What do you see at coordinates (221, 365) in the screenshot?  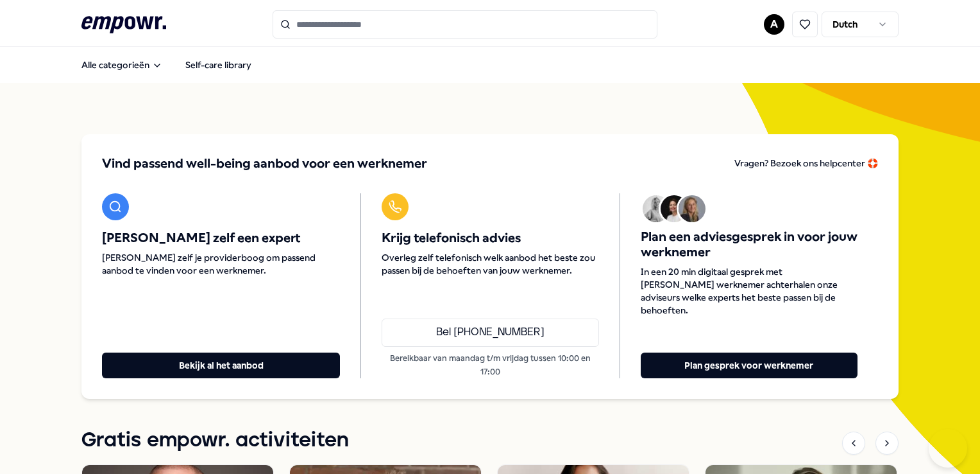 I see `button: Bekijk al het aanbod` at bounding box center [221, 365].